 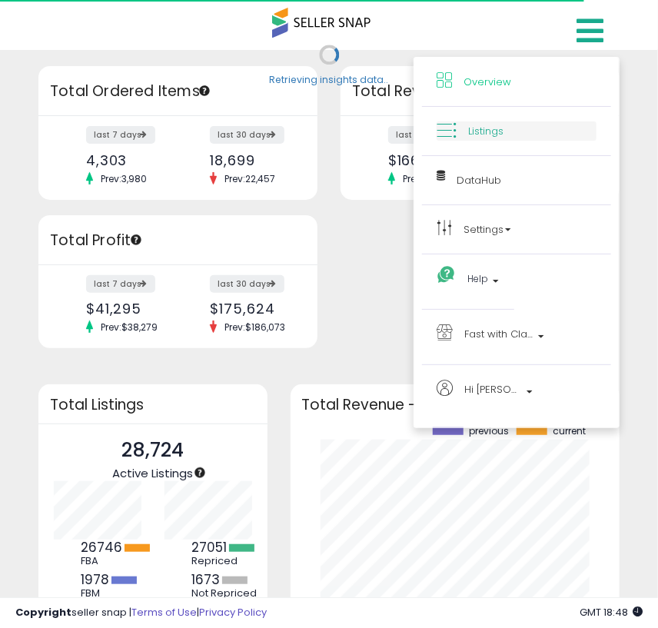 I want to click on div: 18,699, so click(x=250, y=160).